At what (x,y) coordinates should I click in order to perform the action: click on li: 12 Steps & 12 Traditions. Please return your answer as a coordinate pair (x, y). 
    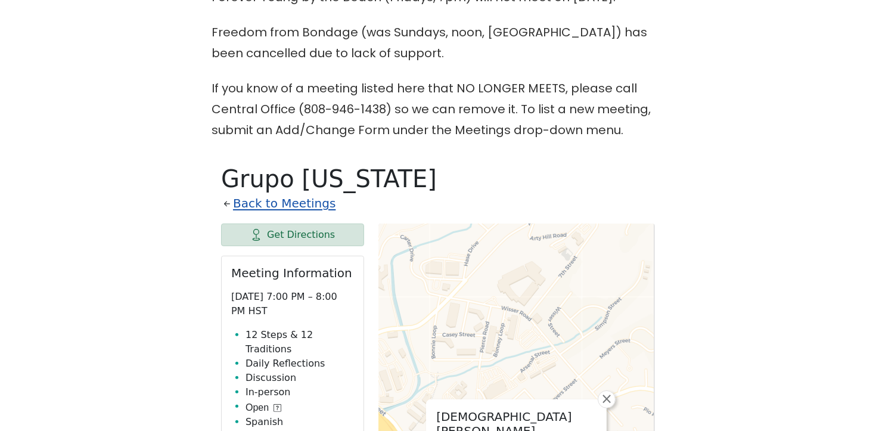
    Looking at the image, I should click on (300, 342).